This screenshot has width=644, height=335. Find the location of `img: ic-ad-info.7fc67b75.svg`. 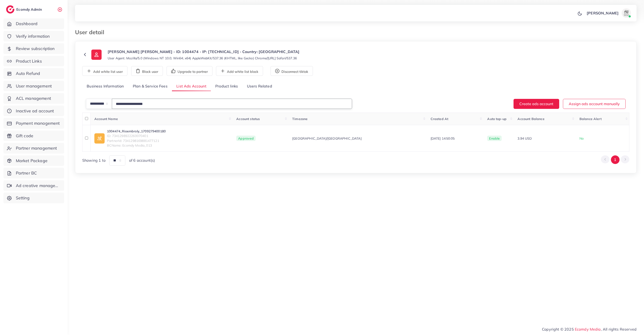

img: ic-ad-info.7fc67b75.svg is located at coordinates (99, 139).